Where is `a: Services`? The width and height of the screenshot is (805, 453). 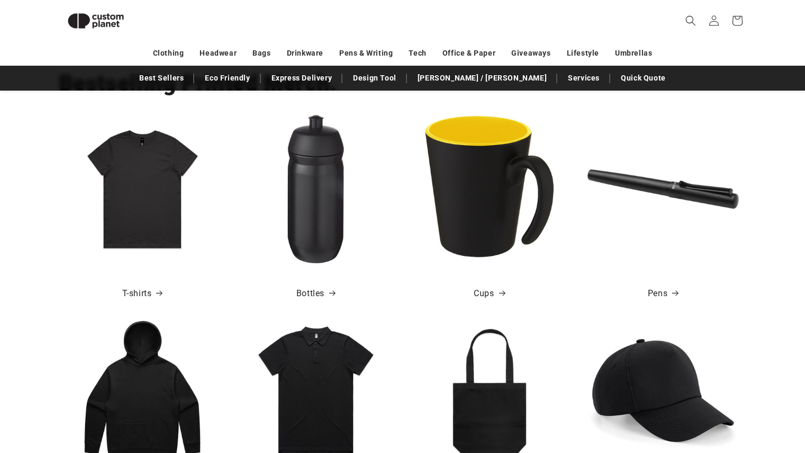 a: Services is located at coordinates (584, 78).